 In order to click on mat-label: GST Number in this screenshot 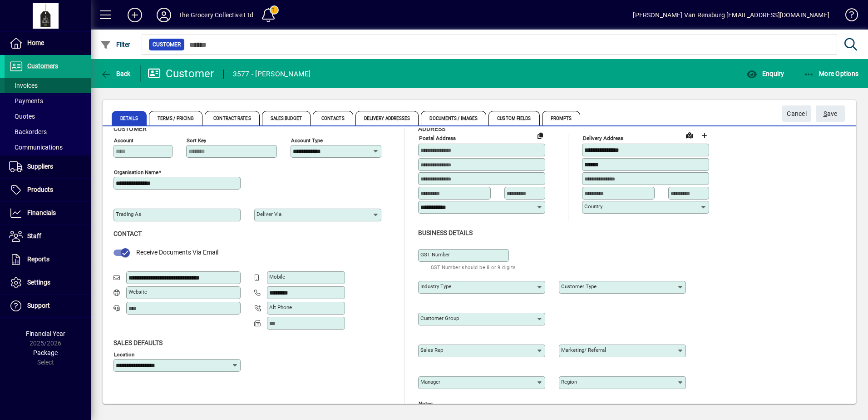, I will do `click(435, 254)`.